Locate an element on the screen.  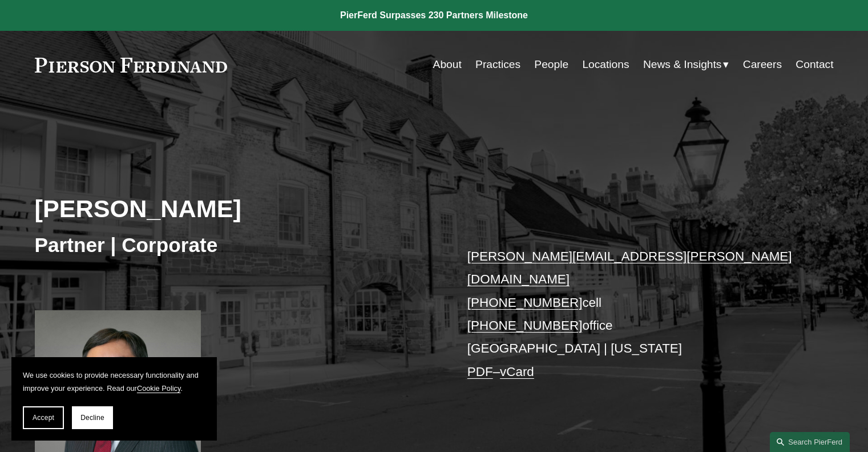
span: Decline is located at coordinates (93, 418).